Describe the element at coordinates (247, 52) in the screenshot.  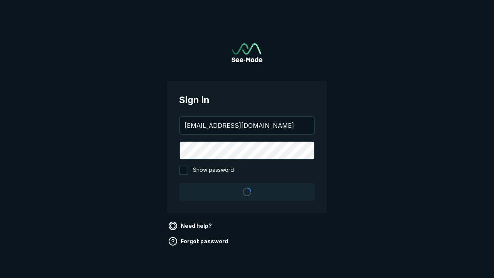
I see `a: Go to sign in` at that location.